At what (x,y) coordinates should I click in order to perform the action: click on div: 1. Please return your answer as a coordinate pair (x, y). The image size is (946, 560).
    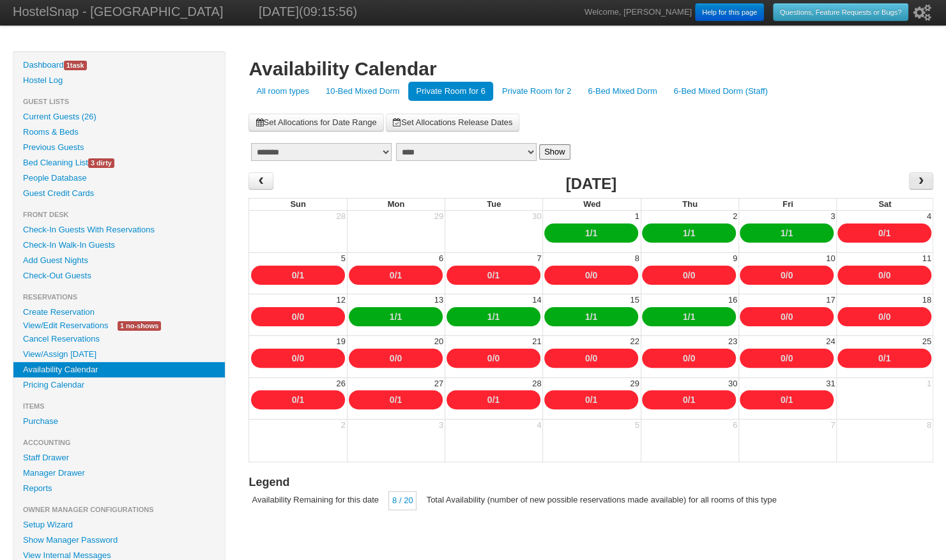
    Looking at the image, I should click on (928, 384).